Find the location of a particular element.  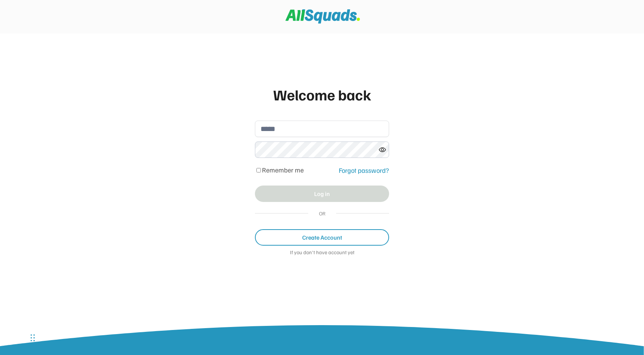

button: Log in is located at coordinates (322, 194).